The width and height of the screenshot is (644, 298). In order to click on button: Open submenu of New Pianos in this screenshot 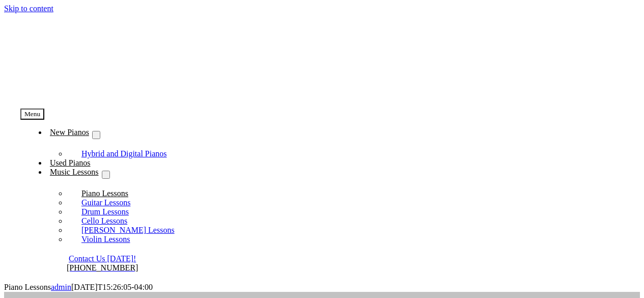, I will do `click(96, 135)`.